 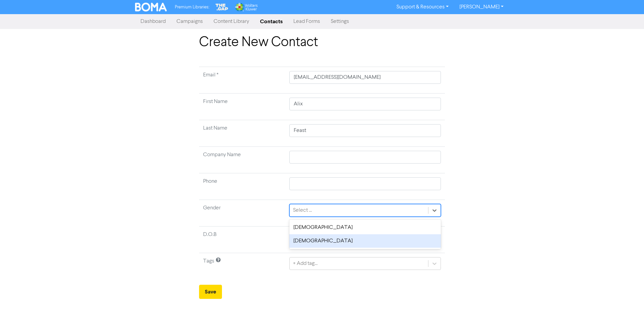 I want to click on a: Contacts, so click(x=271, y=22).